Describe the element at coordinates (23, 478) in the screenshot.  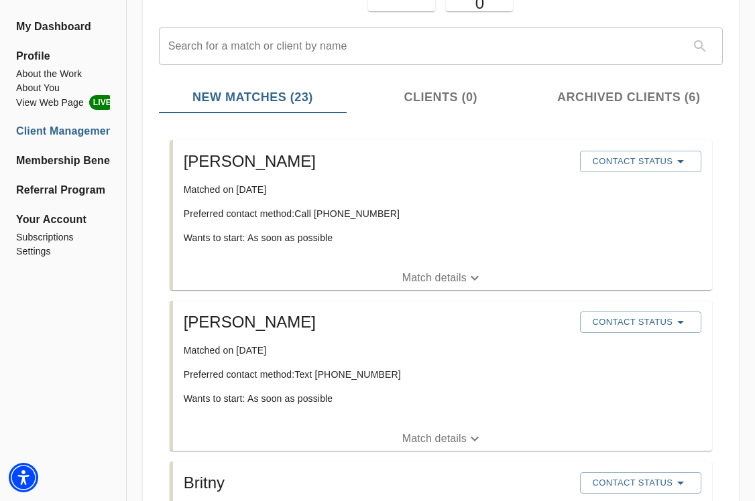
I see `div: Accessibility Menu` at that location.